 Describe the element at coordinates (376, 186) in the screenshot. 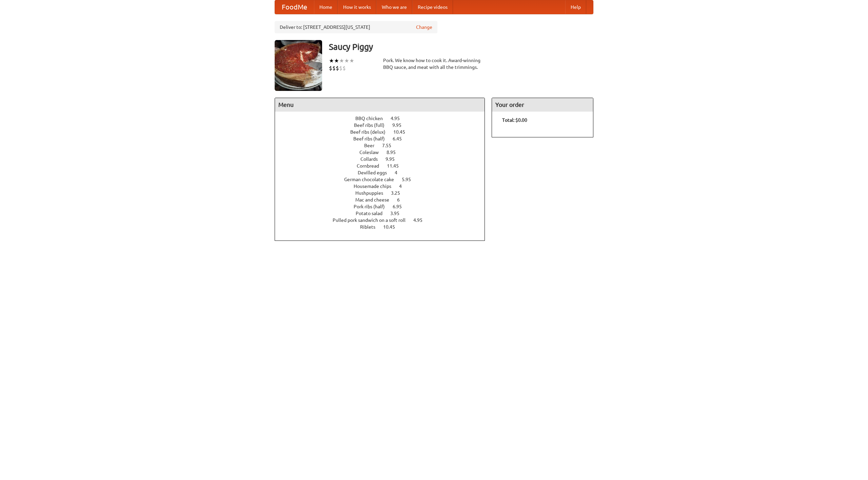

I see `span: Housemade chips` at that location.